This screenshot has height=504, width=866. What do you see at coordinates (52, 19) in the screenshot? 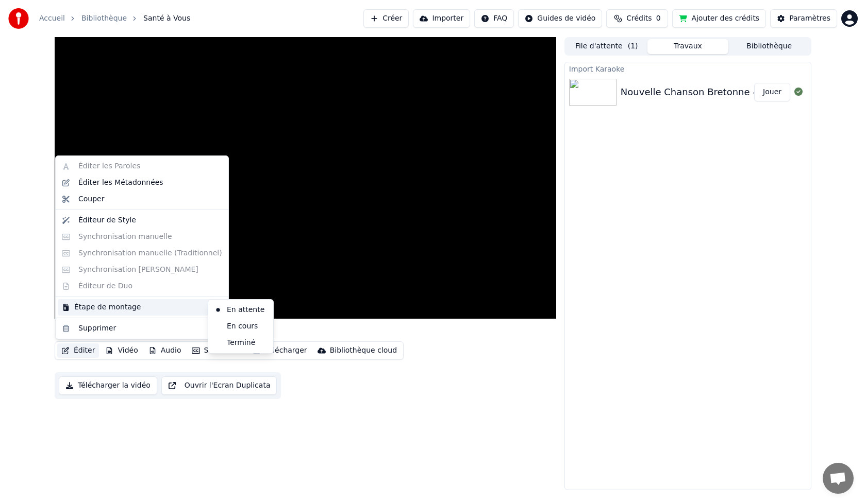
I see `a: Accueil` at bounding box center [52, 19].